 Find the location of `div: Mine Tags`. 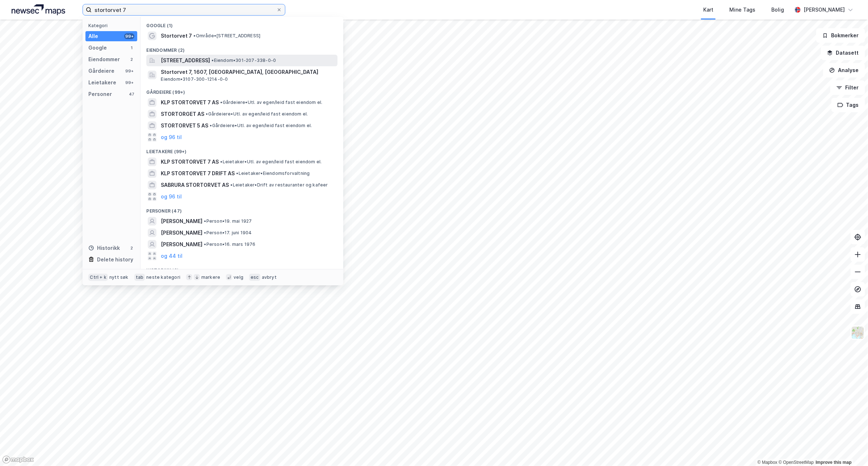

div: Mine Tags is located at coordinates (742, 10).